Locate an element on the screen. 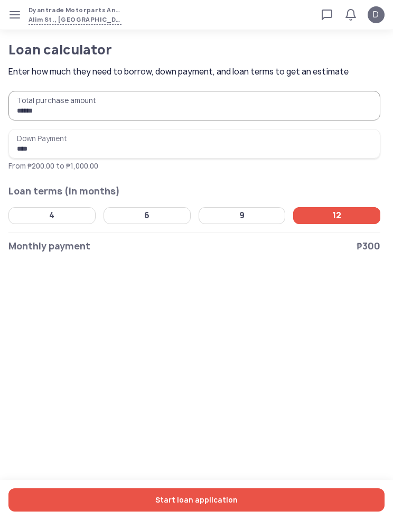 The width and height of the screenshot is (393, 520). div: 9 is located at coordinates (242, 216).